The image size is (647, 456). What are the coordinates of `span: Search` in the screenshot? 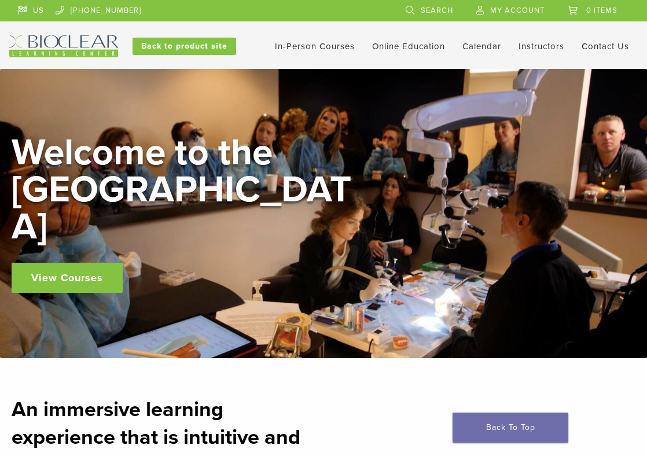 It's located at (437, 10).